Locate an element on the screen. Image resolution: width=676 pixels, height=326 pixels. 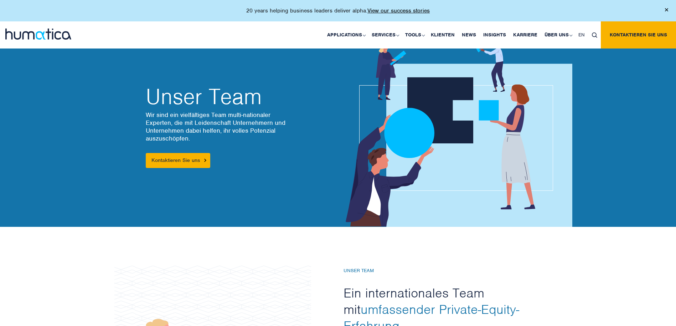
a: Klienten is located at coordinates (443, 35).